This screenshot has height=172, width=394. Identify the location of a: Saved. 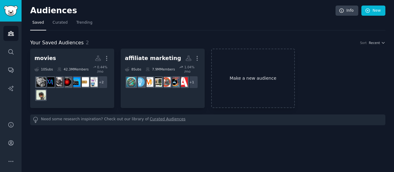
(38, 24).